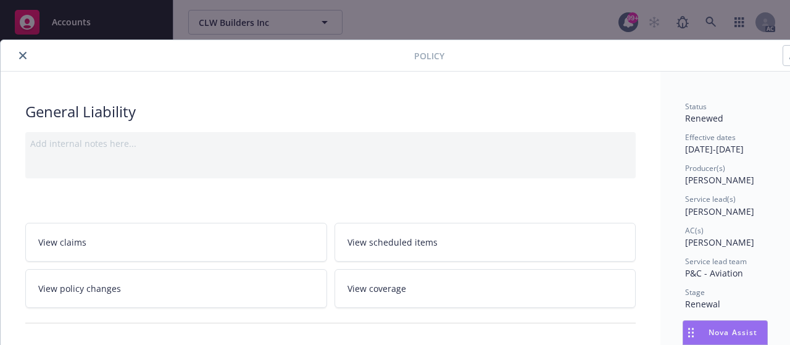 This screenshot has width=790, height=345. I want to click on span: Nova Assist, so click(733, 332).